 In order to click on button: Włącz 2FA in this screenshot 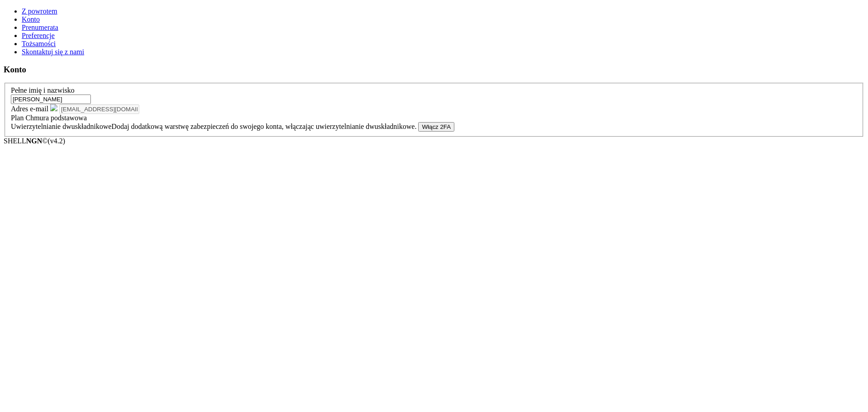, I will do `click(436, 126)`.